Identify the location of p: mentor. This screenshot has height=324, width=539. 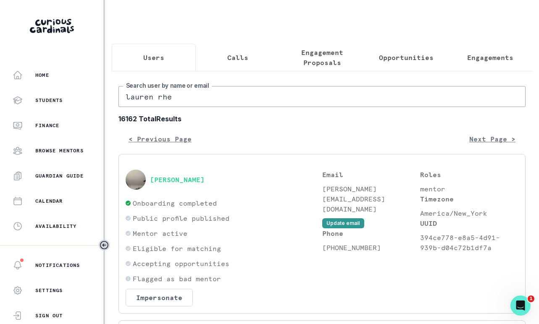
(469, 189).